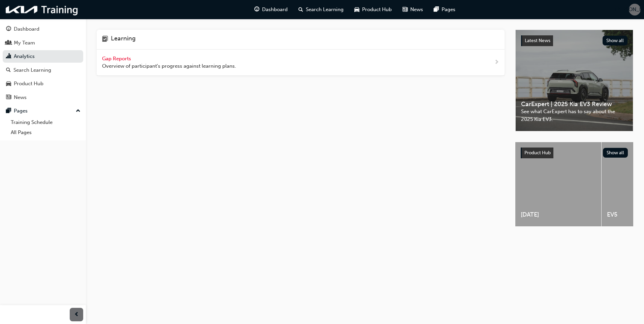 The width and height of the screenshot is (644, 324). I want to click on a: car-iconProduct Hub, so click(373, 9).